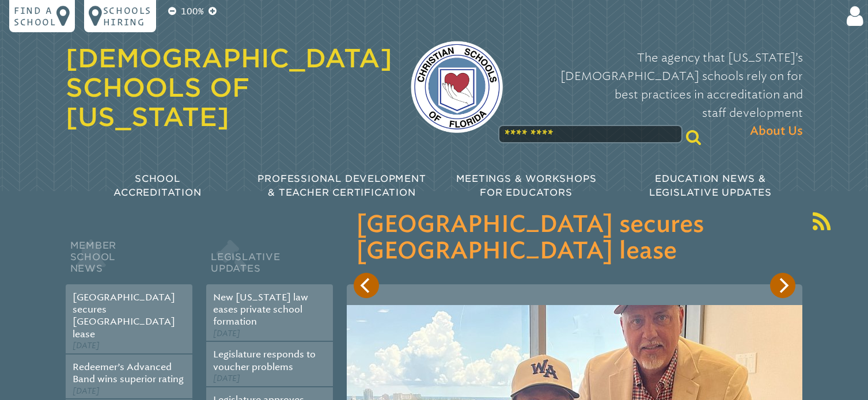 The image size is (868, 400). What do you see at coordinates (342, 186) in the screenshot?
I see `span: Professional Development & Teacher Certification` at bounding box center [342, 186].